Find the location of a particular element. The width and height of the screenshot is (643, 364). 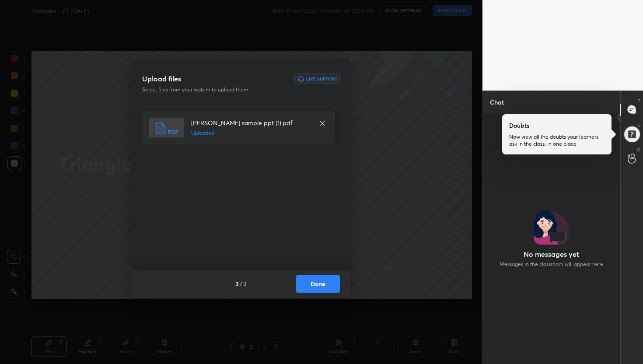

p: Select files from your system to upload them is located at coordinates (213, 90).